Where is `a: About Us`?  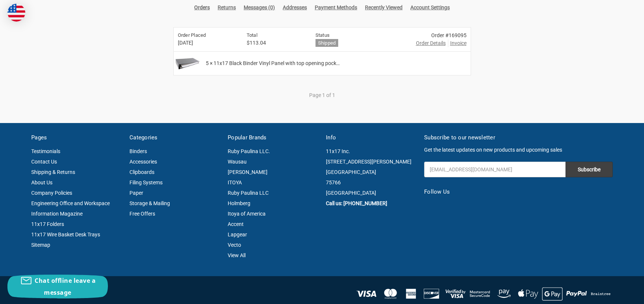 a: About Us is located at coordinates (42, 183).